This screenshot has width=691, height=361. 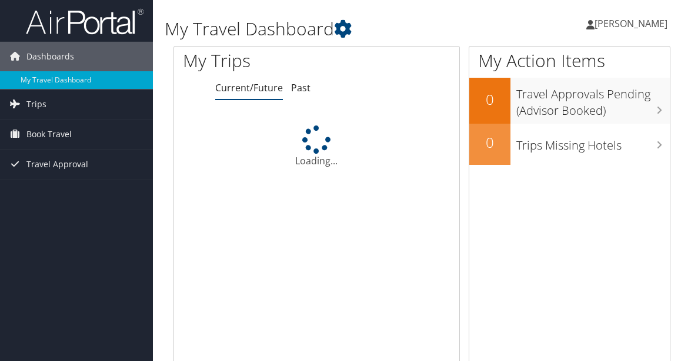 What do you see at coordinates (569, 144) in the screenshot?
I see `a: 0Trips Missing Hotels` at bounding box center [569, 144].